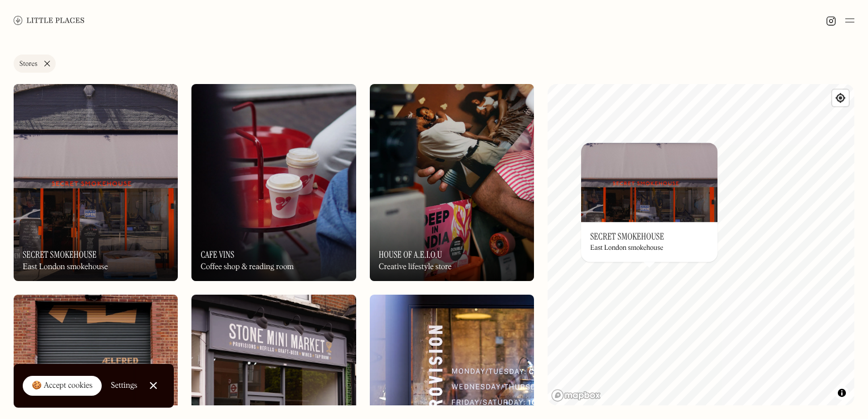 The width and height of the screenshot is (868, 419). What do you see at coordinates (29, 64) in the screenshot?
I see `div: Stores` at bounding box center [29, 64].